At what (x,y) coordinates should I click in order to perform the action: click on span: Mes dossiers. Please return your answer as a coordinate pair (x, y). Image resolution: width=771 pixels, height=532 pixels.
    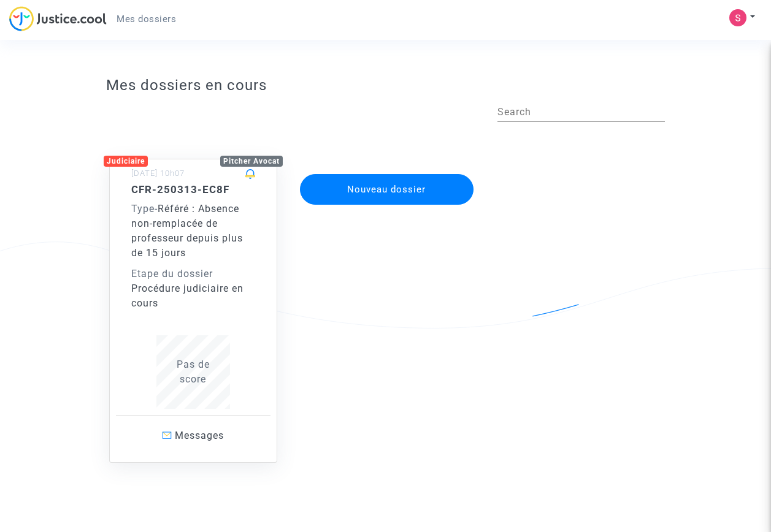
    Looking at the image, I should click on (146, 19).